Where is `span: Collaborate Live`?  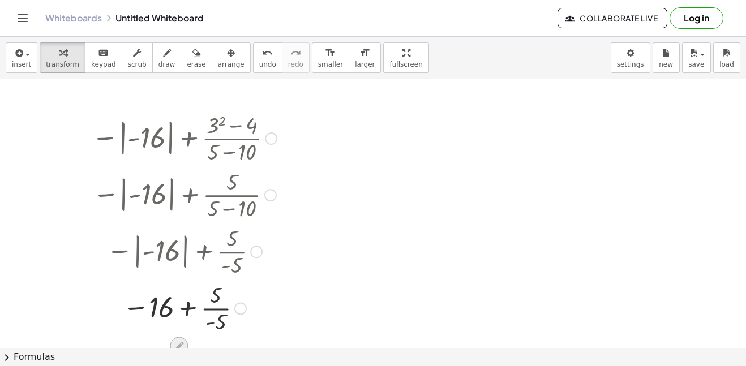
span: Collaborate Live is located at coordinates (612, 18).